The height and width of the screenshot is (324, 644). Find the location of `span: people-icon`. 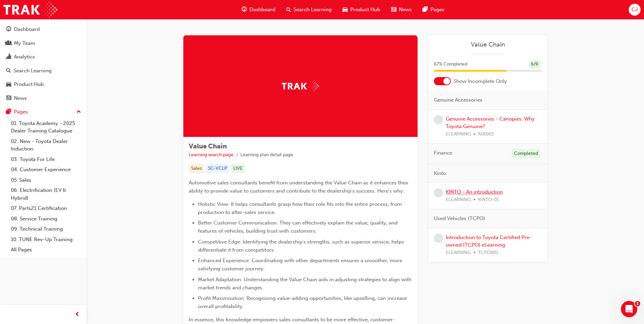

span: people-icon is located at coordinates (8, 44).